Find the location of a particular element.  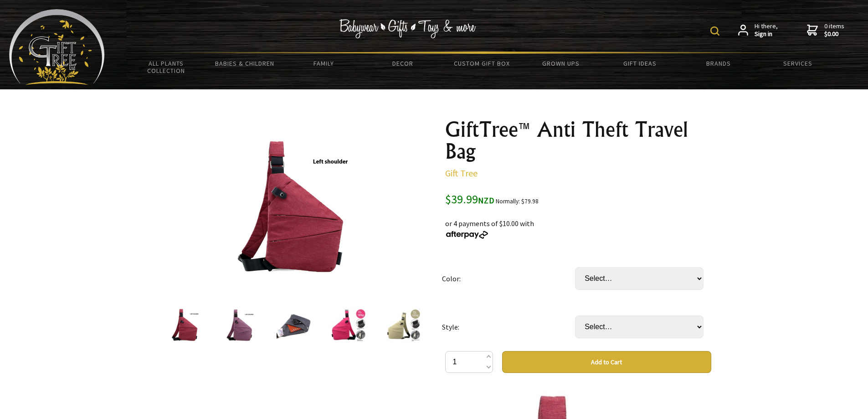

div: or 4 payments of $10.00 with is located at coordinates (578, 223).